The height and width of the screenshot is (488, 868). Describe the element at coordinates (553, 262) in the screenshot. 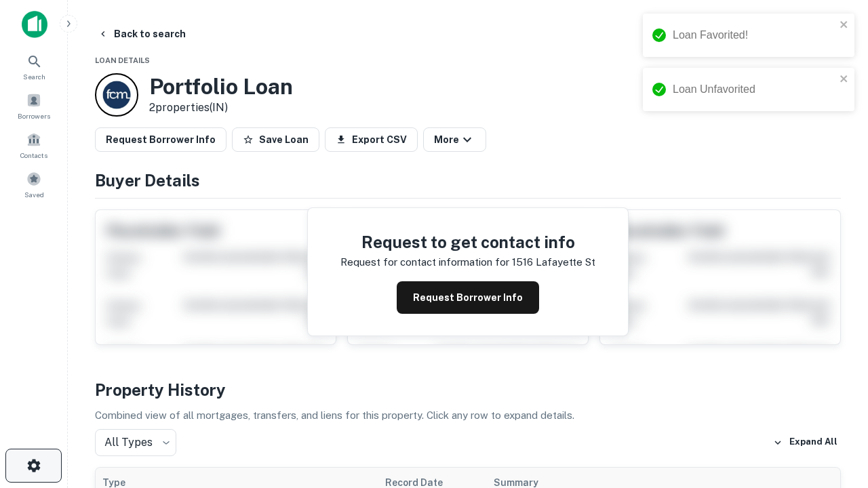

I see `p: 1516 lafayette st` at that location.